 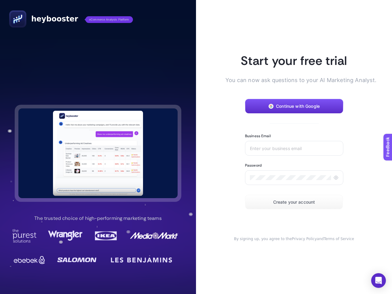 I want to click on img: Purest, so click(x=24, y=236).